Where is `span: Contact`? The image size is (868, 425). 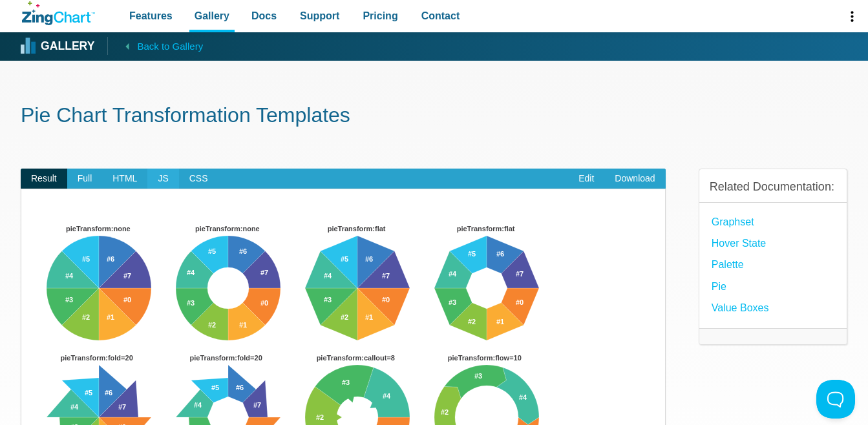
span: Contact is located at coordinates (440, 16).